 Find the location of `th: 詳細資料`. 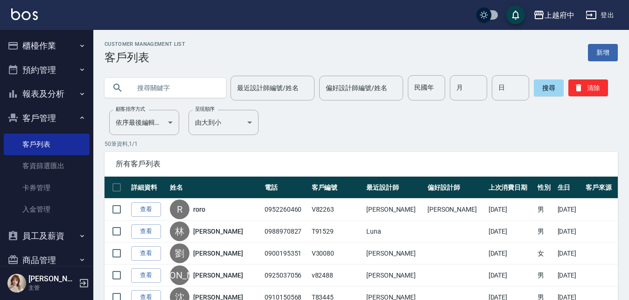

th: 詳細資料 is located at coordinates (148, 187).